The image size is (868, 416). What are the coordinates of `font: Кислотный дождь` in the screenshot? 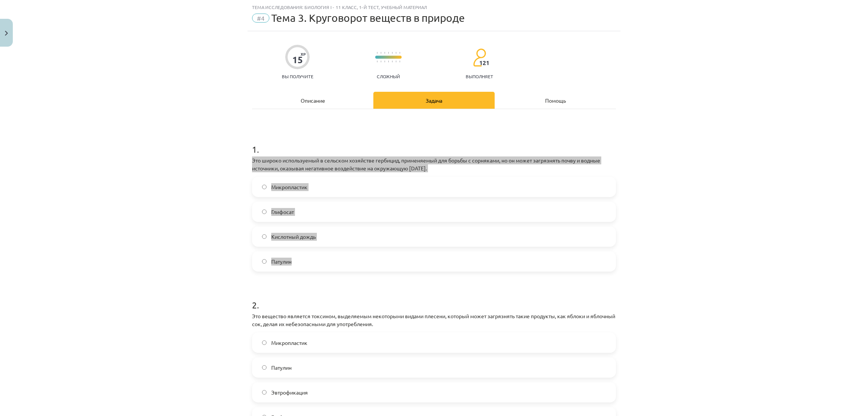 It's located at (294, 236).